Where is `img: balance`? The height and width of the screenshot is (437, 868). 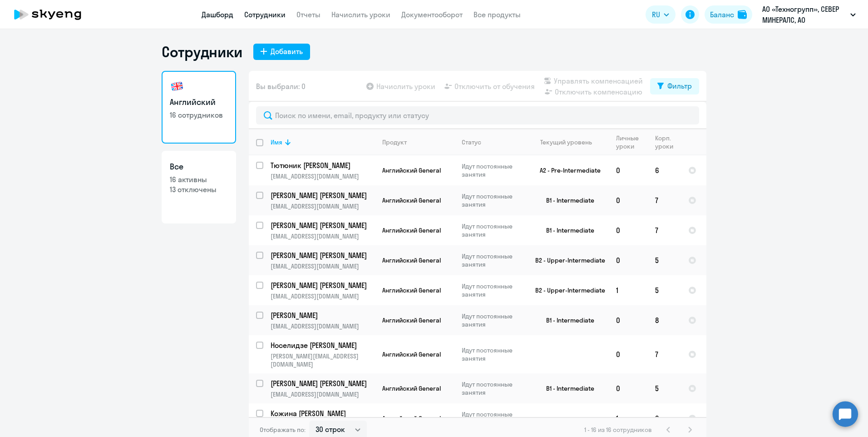 img: balance is located at coordinates (742, 14).